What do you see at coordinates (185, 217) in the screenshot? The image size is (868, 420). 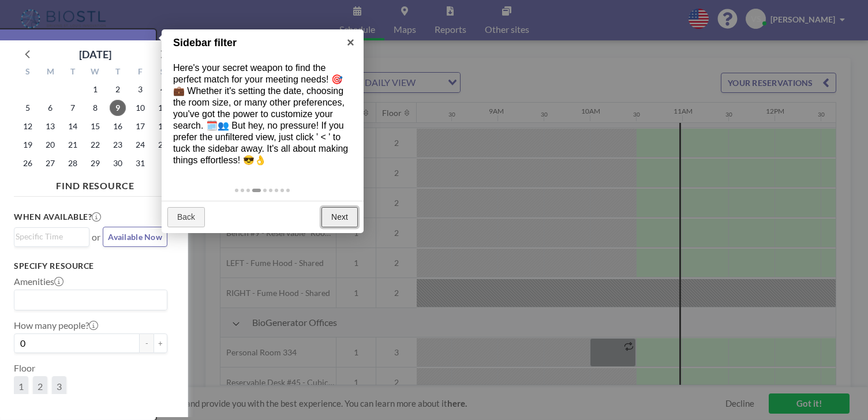 I see `a: Back` at bounding box center [185, 217].